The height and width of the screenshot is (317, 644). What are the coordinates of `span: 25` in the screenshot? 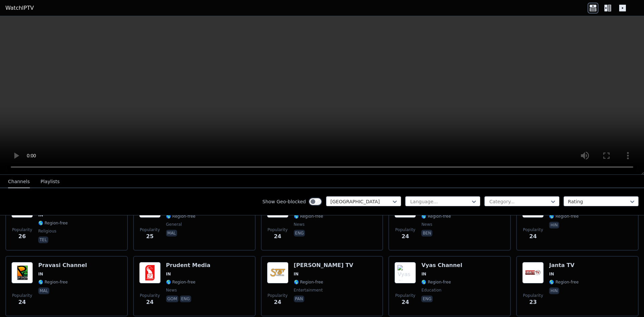 It's located at (150, 237).